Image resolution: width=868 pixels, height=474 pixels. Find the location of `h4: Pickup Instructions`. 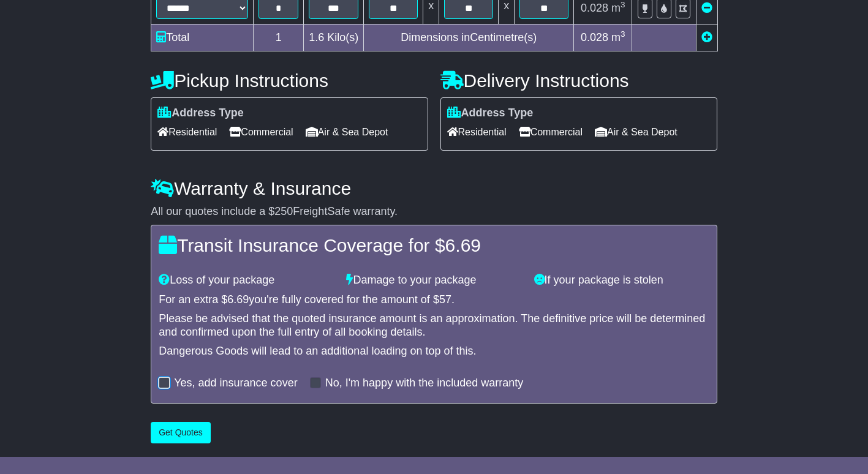

h4: Pickup Instructions is located at coordinates (289, 81).